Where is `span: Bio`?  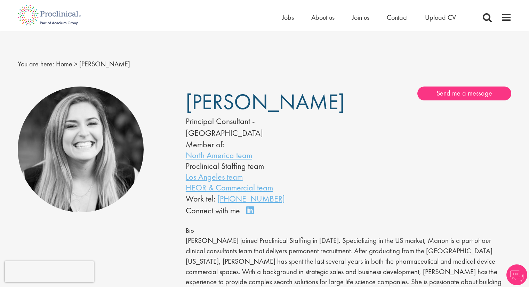 span: Bio is located at coordinates (190, 231).